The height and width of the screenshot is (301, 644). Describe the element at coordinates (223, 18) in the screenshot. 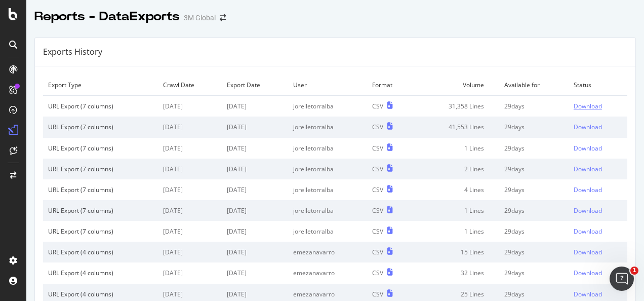

I see `div: arrow-right-arrow-left` at that location.